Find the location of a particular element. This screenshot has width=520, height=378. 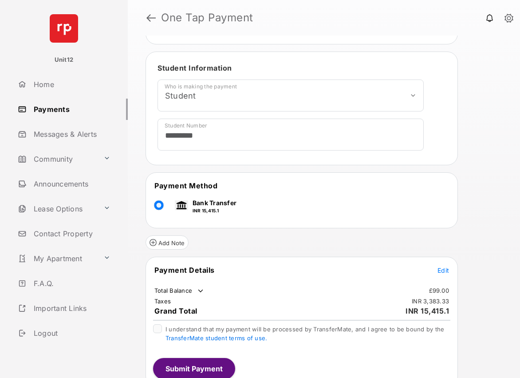

span: Payment Method is located at coordinates (186, 186).